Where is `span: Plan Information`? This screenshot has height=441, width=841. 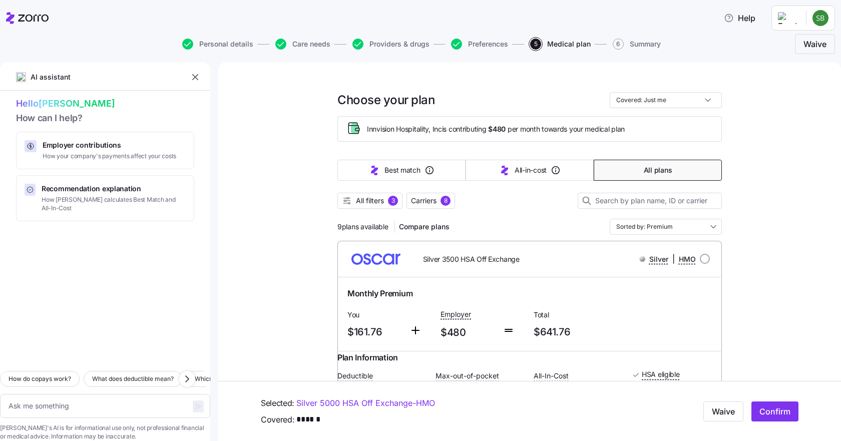 span: Plan Information is located at coordinates (367, 357).